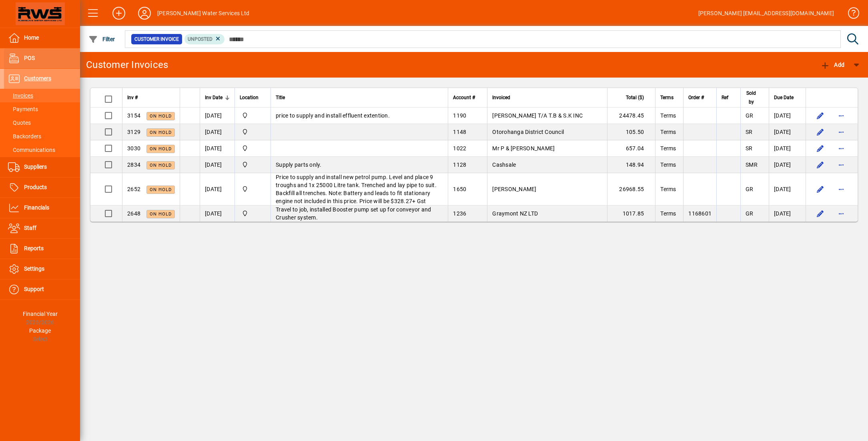 Image resolution: width=868 pixels, height=441 pixels. I want to click on span: Customer Invoice, so click(157, 39).